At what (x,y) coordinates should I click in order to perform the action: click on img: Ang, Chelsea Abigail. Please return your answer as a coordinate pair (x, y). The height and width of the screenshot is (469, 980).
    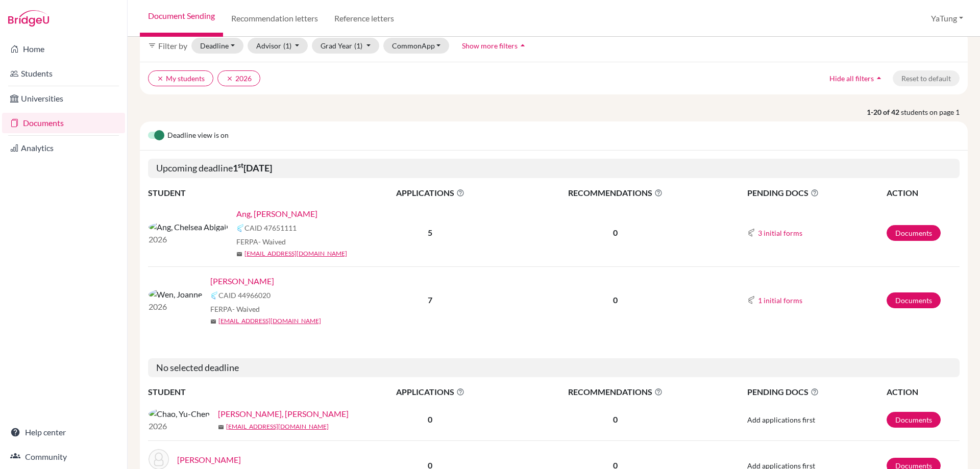
    Looking at the image, I should click on (188, 227).